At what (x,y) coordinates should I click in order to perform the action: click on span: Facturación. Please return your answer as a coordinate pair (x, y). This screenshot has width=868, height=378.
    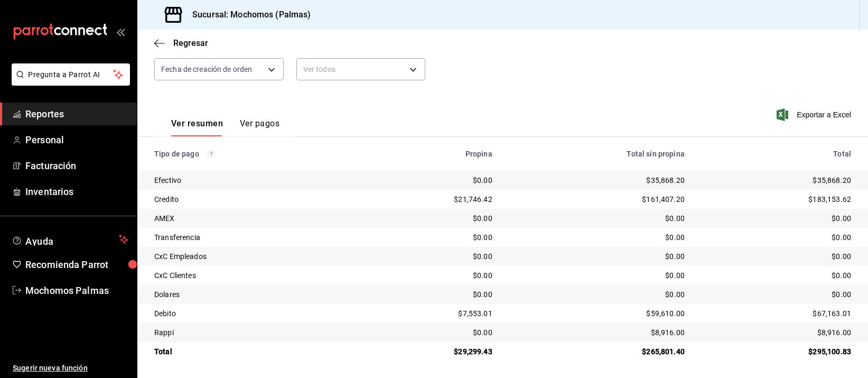
    Looking at the image, I should click on (77, 165).